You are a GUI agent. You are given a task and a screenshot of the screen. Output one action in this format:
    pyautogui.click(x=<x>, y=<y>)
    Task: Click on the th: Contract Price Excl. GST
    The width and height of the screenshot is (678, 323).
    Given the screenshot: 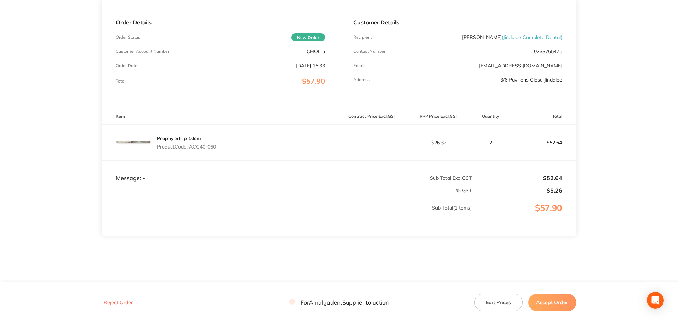 What is the action you would take?
    pyautogui.click(x=372, y=116)
    